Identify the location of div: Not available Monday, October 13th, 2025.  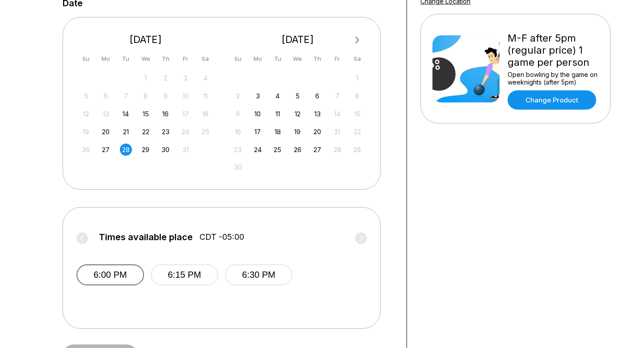
(106, 114).